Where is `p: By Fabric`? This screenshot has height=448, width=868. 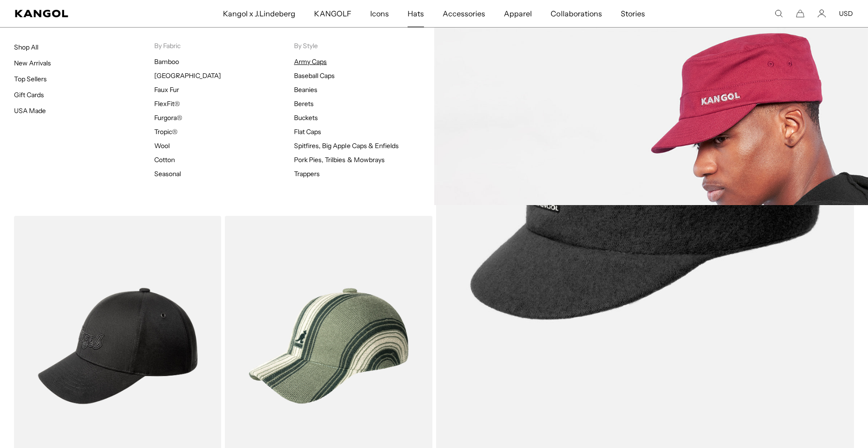
p: By Fabric is located at coordinates (224, 46).